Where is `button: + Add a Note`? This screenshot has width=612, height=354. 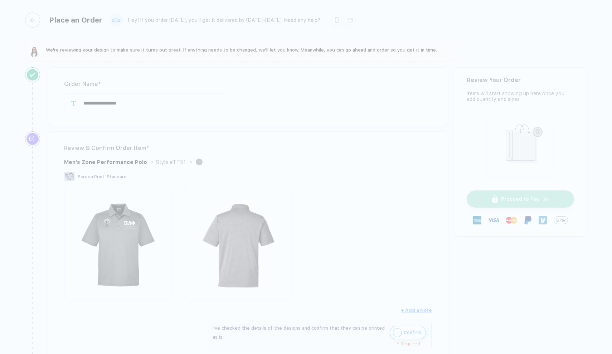
button: + Add a Note is located at coordinates (416, 310).